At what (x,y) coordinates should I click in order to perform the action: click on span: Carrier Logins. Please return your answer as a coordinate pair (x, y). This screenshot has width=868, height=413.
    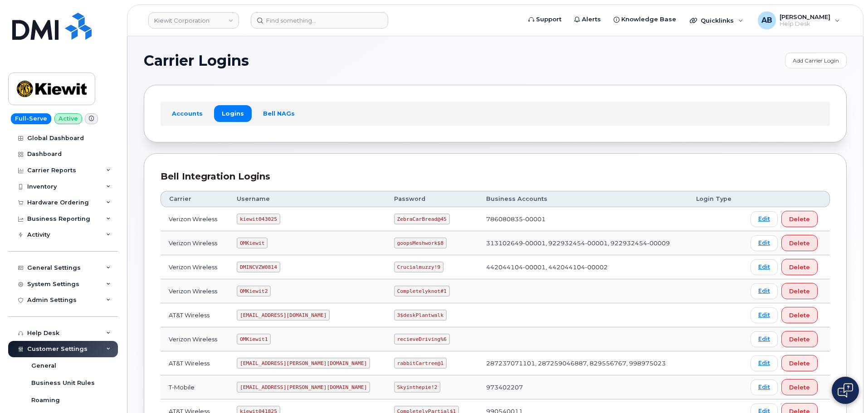
    Looking at the image, I should click on (196, 61).